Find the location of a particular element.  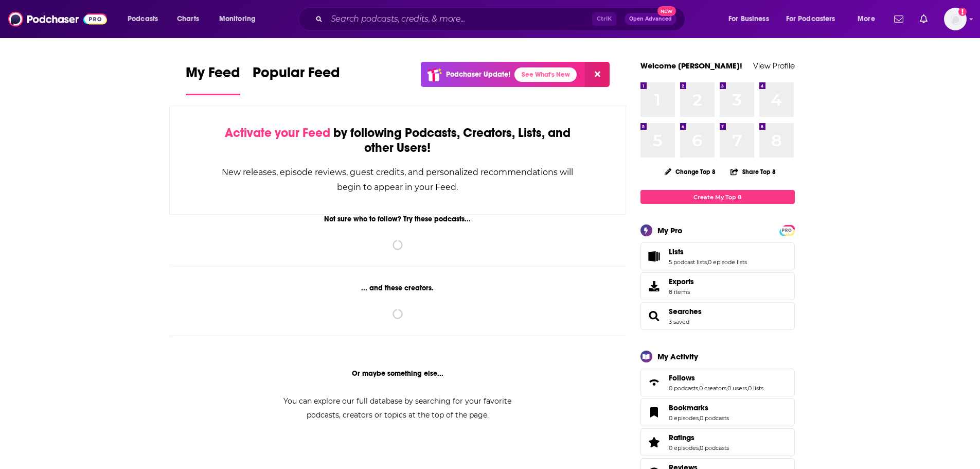

img: User Profile is located at coordinates (955, 19).